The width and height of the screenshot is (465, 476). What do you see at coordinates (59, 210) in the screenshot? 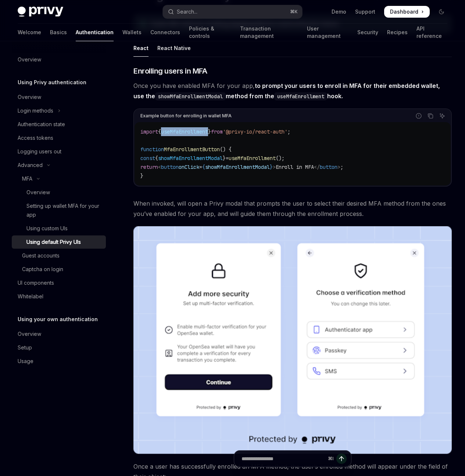
I see `a: Setting up wallet MFA for your app` at bounding box center [59, 210].